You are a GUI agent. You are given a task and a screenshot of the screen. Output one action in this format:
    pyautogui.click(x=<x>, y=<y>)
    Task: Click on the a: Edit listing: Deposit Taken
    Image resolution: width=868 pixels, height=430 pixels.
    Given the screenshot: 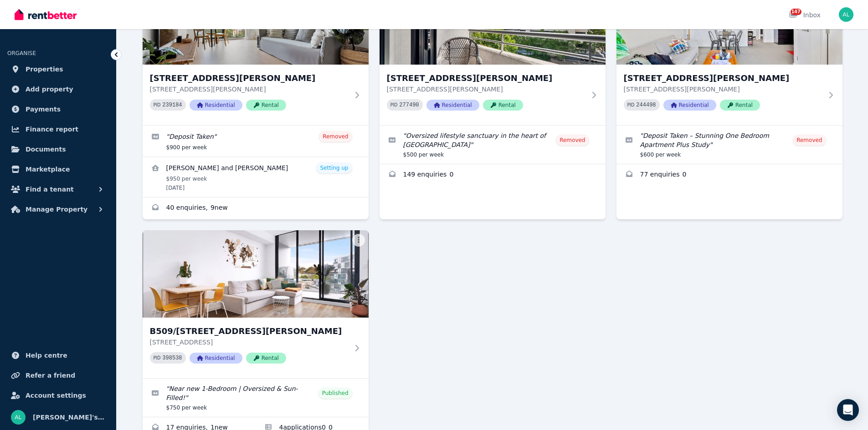 What is the action you would take?
    pyautogui.click(x=256, y=141)
    